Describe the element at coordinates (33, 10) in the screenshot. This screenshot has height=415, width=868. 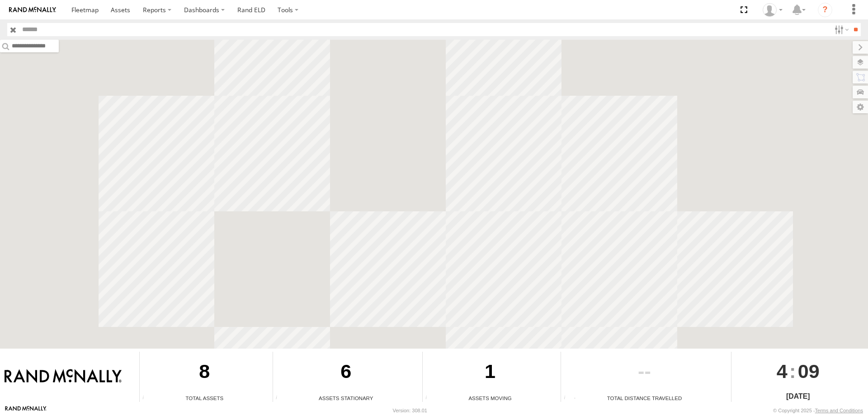
I see `img: rand-logo.svg` at that location.